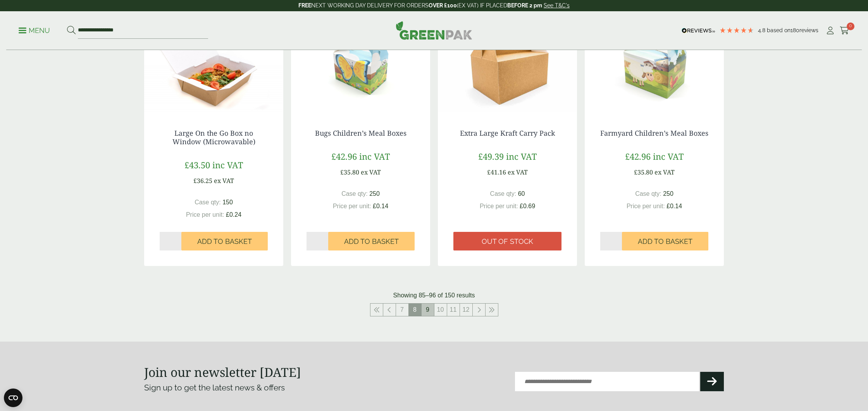 This screenshot has height=411, width=868. Describe the element at coordinates (13, 398) in the screenshot. I see `button: Open CMP widget` at that location.